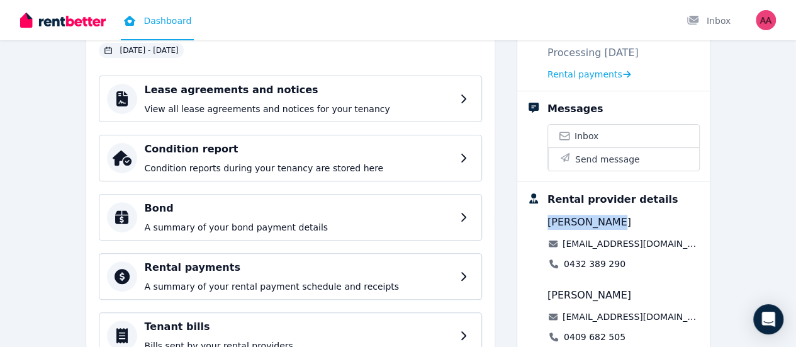 This screenshot has height=347, width=796. What do you see at coordinates (298, 326) in the screenshot?
I see `h4: Tenant bills` at bounding box center [298, 326].